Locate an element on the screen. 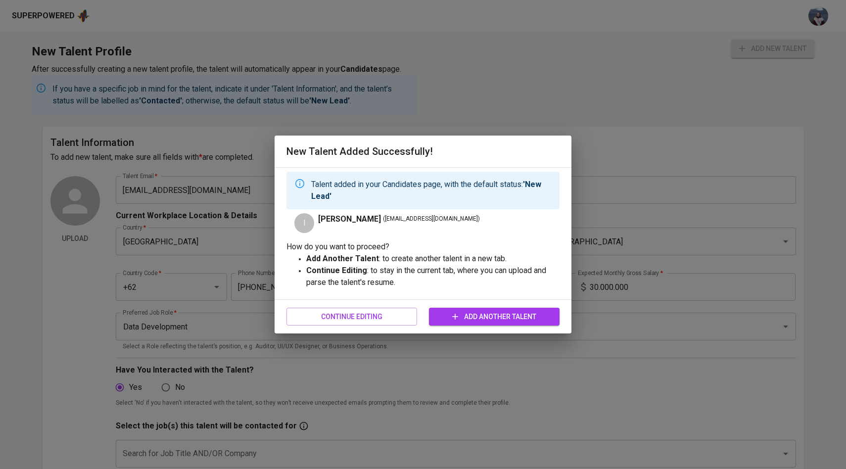  button: Continue Editing is located at coordinates (352, 317).